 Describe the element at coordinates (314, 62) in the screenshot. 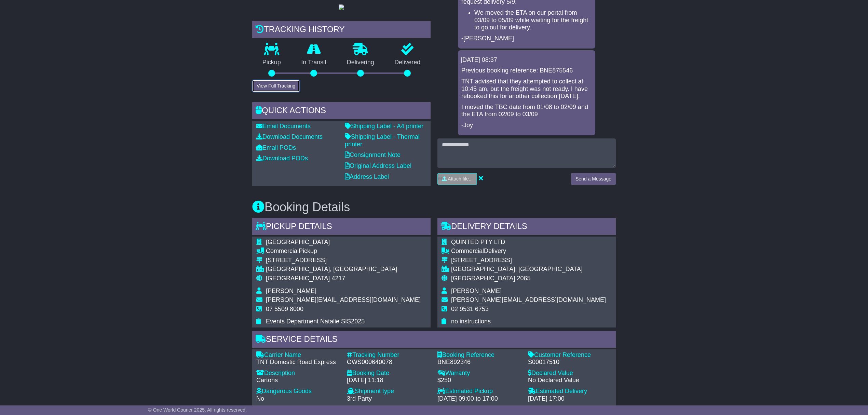

I see `p: In Transit` at that location.